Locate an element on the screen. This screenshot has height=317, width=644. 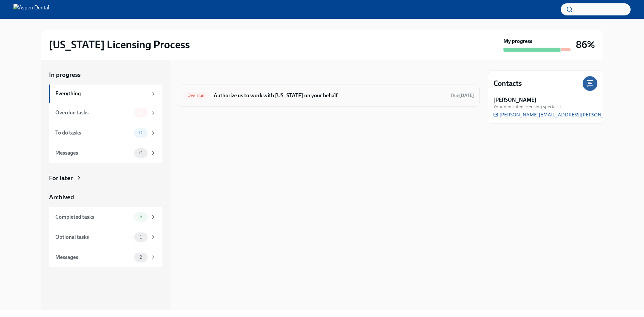
a: Messages2 is located at coordinates (105, 257).